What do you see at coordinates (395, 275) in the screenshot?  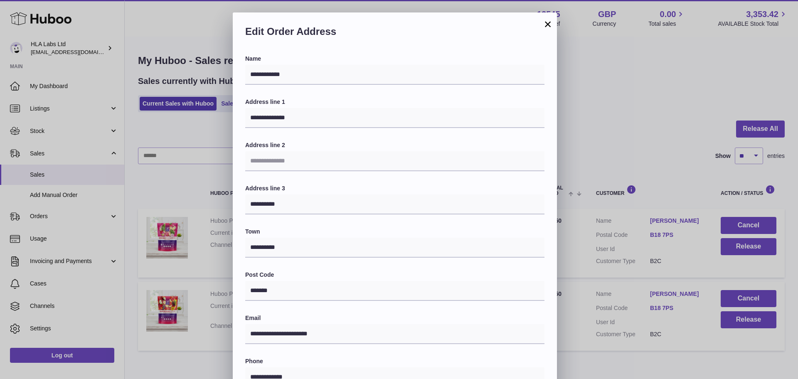 I see `label: Post Code` at bounding box center [395, 275].